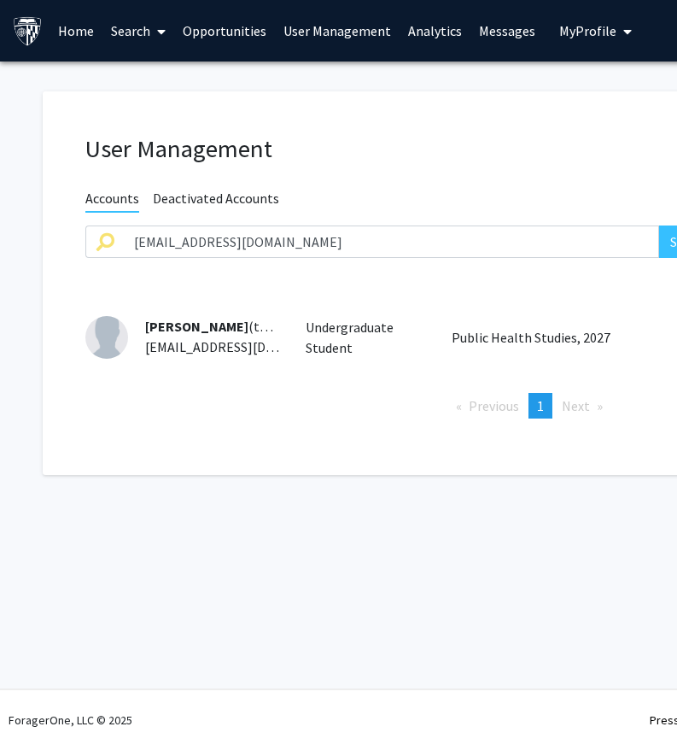 The width and height of the screenshot is (677, 750). What do you see at coordinates (494, 406) in the screenshot?
I see `span: Previous` at bounding box center [494, 406].